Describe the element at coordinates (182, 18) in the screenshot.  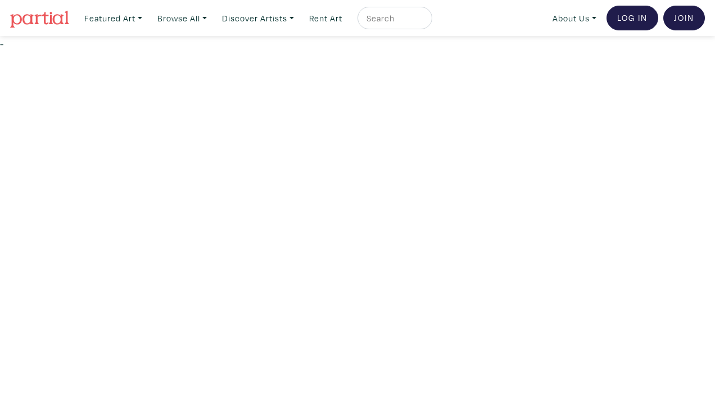
I see `a: Browse All` at that location.